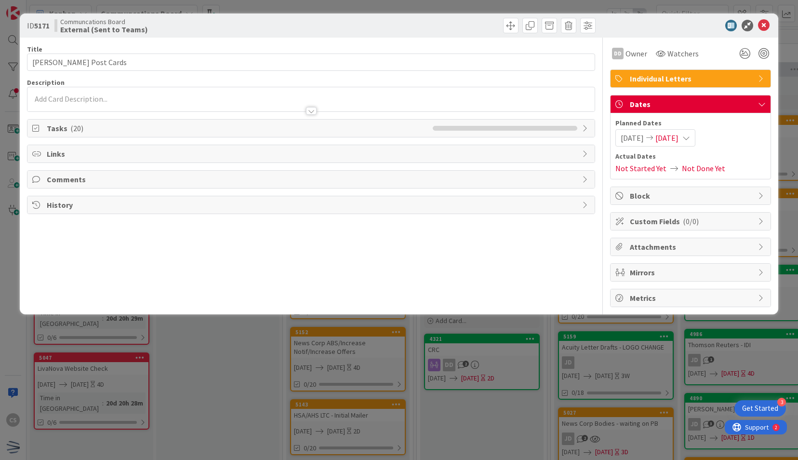 Image resolution: width=798 pixels, height=460 pixels. What do you see at coordinates (692, 247) in the screenshot?
I see `span: Attachments` at bounding box center [692, 247].